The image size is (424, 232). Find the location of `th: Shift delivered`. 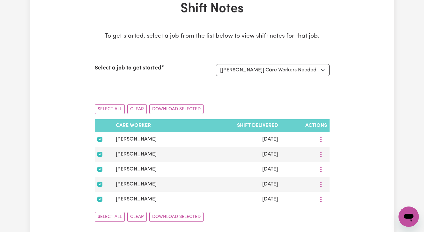

th: Shift delivered is located at coordinates (239, 126).